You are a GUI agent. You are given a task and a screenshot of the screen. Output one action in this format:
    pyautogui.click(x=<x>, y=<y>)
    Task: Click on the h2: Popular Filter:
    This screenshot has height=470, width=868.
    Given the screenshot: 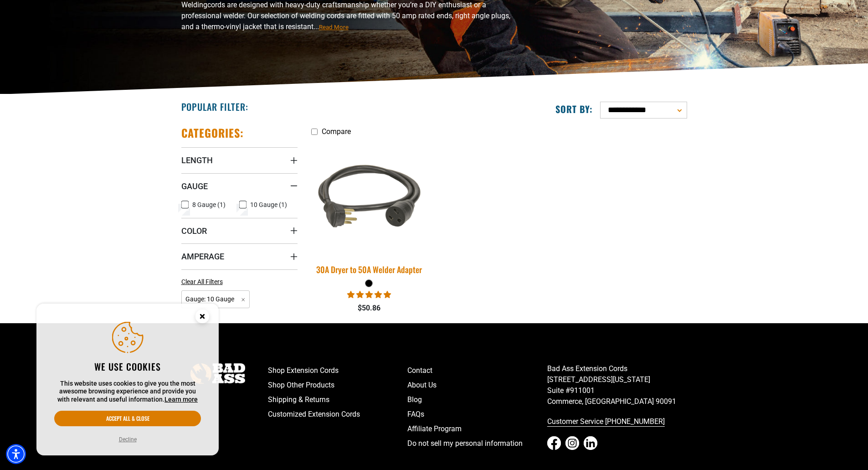 What is the action you would take?
    pyautogui.click(x=215, y=107)
    